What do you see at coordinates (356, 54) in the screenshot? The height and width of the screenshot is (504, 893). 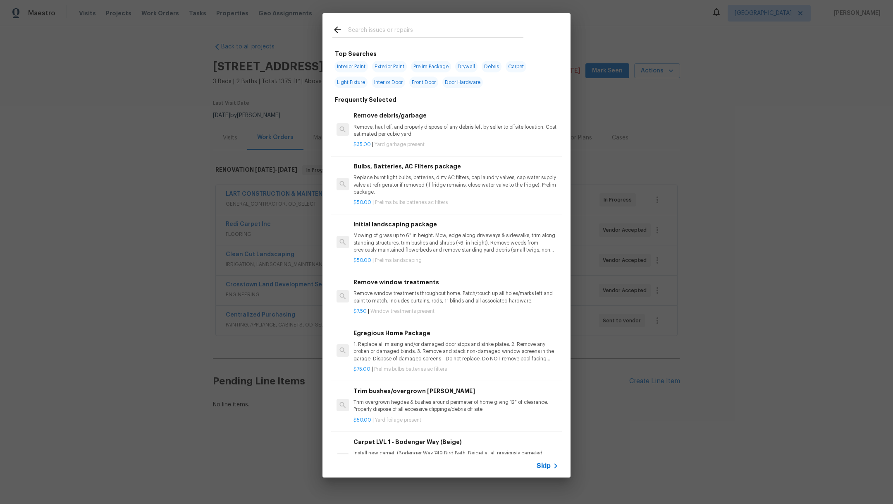 I see `h6: Top Searches` at bounding box center [356, 54].